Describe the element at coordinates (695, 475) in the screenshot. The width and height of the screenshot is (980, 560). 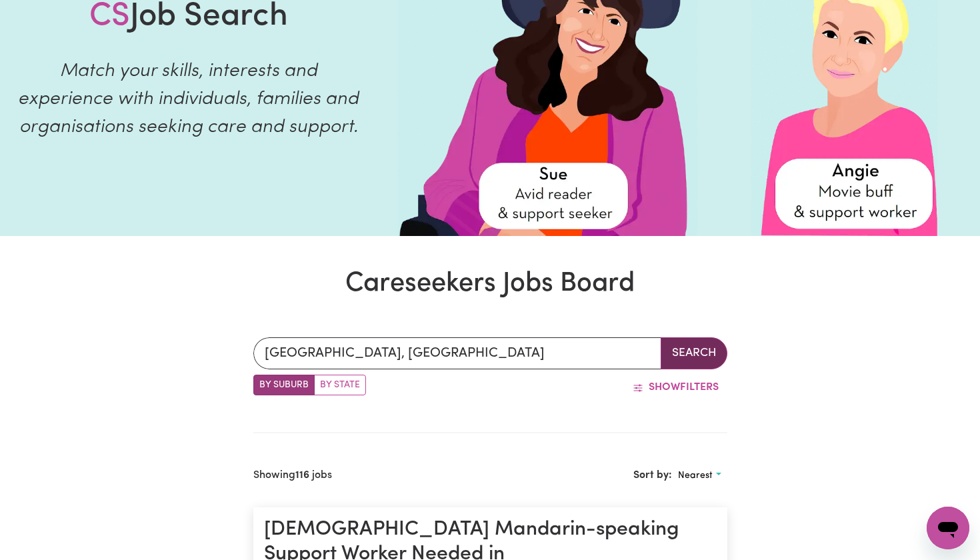
I see `span: Nearest` at that location.